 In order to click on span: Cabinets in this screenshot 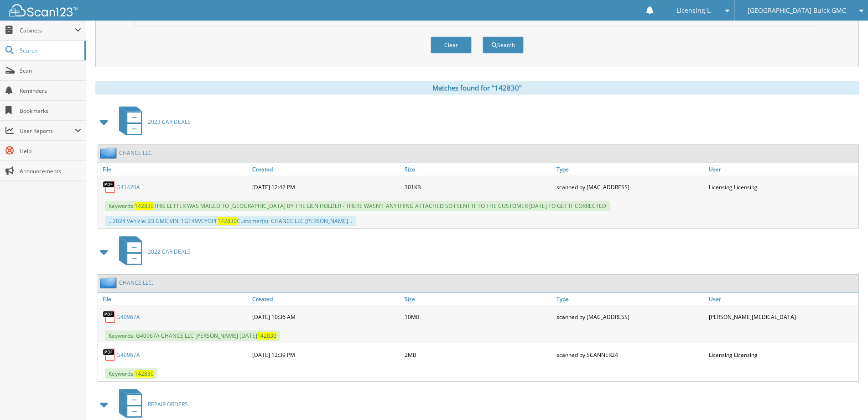, I will do `click(47, 30)`.